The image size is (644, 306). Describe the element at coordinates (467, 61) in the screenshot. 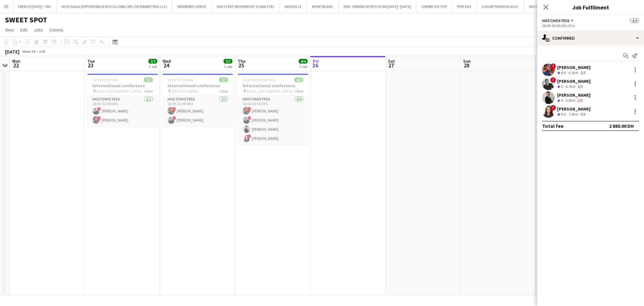

I see `span: Sun` at that location.